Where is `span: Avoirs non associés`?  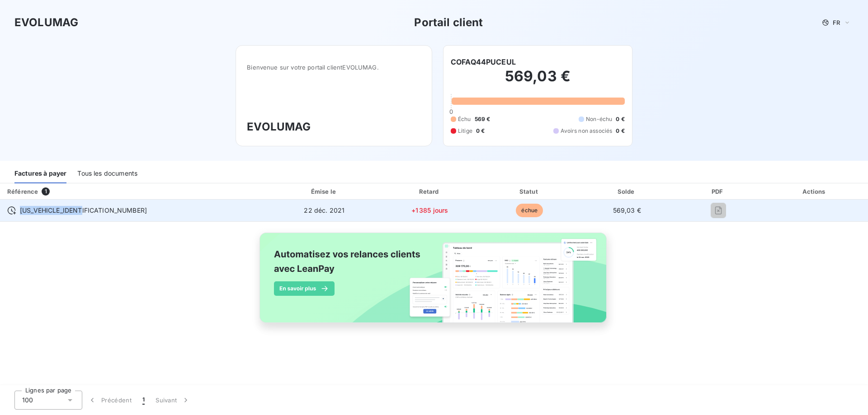
span: Avoirs non associés is located at coordinates (586, 131).